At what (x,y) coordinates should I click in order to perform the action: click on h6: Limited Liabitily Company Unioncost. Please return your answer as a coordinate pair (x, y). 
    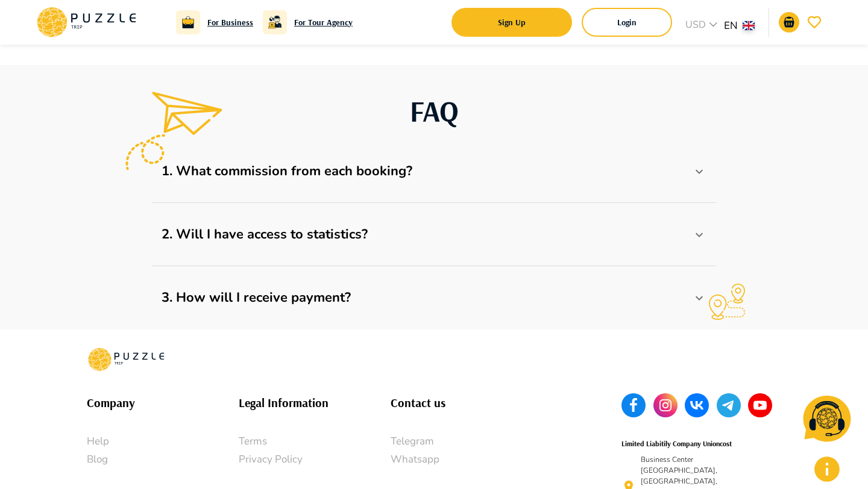
    Looking at the image, I should click on (676, 443).